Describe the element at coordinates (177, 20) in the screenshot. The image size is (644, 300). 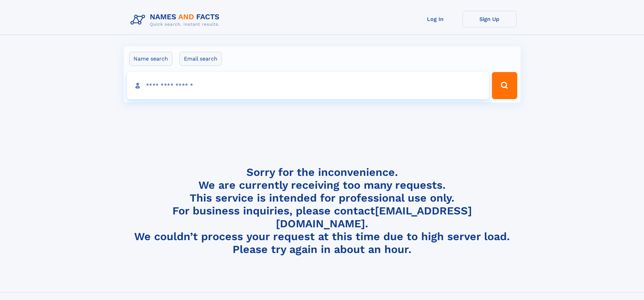
I see `img: Logo Names and Facts` at that location.